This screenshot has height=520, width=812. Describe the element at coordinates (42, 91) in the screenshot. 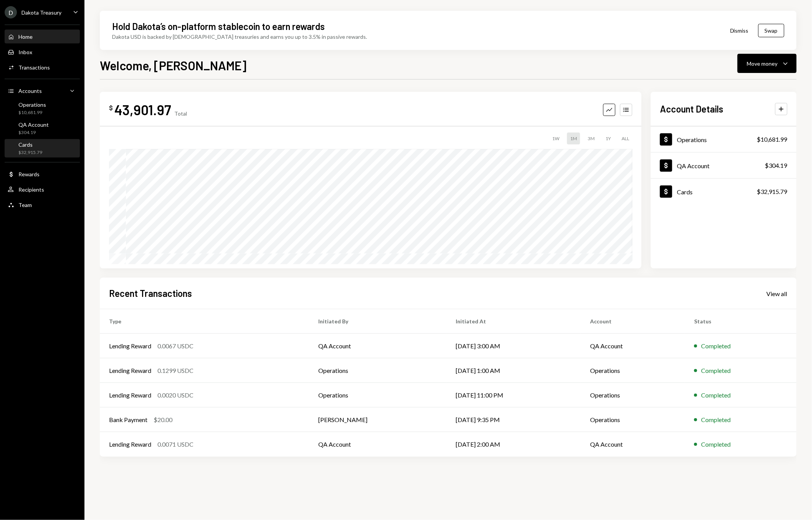

I see `a: Accounts` at that location.